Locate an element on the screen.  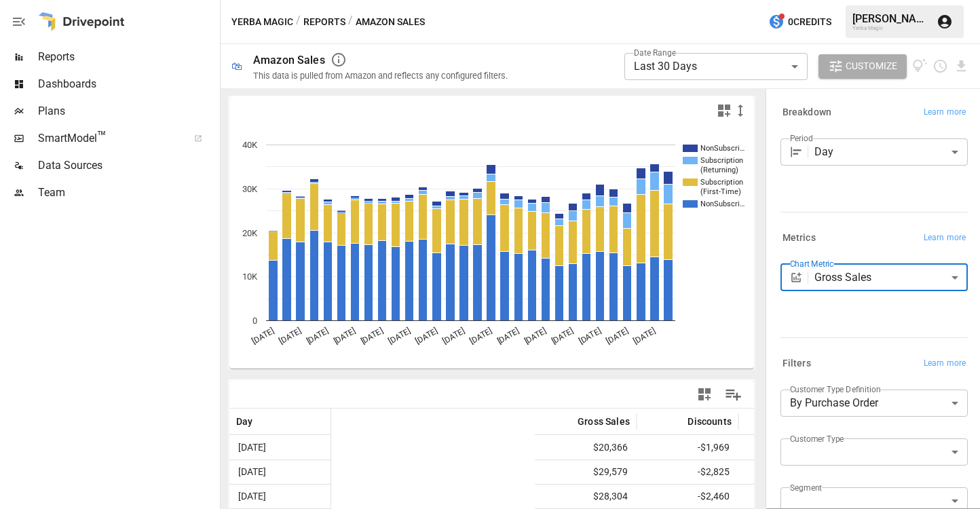
button: Schedule report is located at coordinates (940, 66).